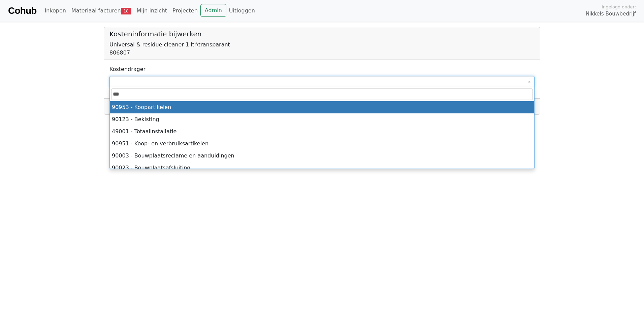 The image size is (644, 321). I want to click on span: Nikkels Bouwbedrijf, so click(611, 14).